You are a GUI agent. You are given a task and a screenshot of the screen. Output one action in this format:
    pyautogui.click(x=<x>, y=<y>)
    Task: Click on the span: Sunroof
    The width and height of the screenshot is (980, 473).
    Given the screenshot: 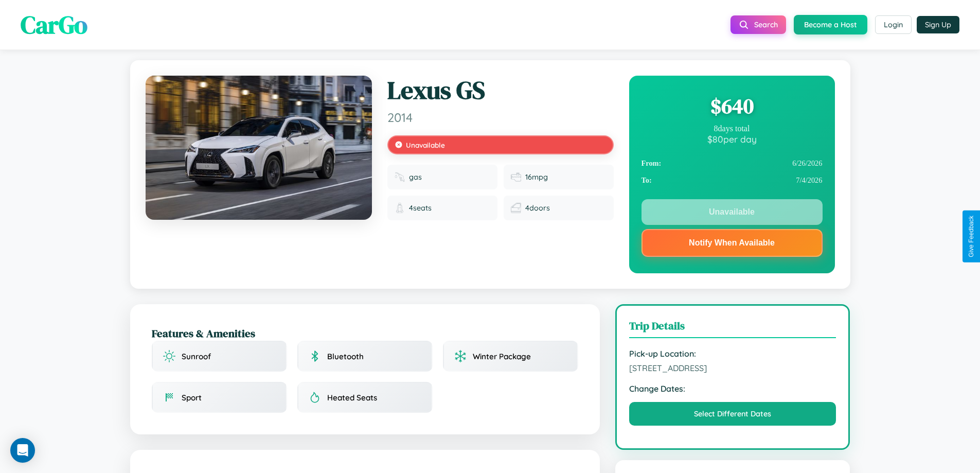 What is the action you would take?
    pyautogui.click(x=196, y=357)
    